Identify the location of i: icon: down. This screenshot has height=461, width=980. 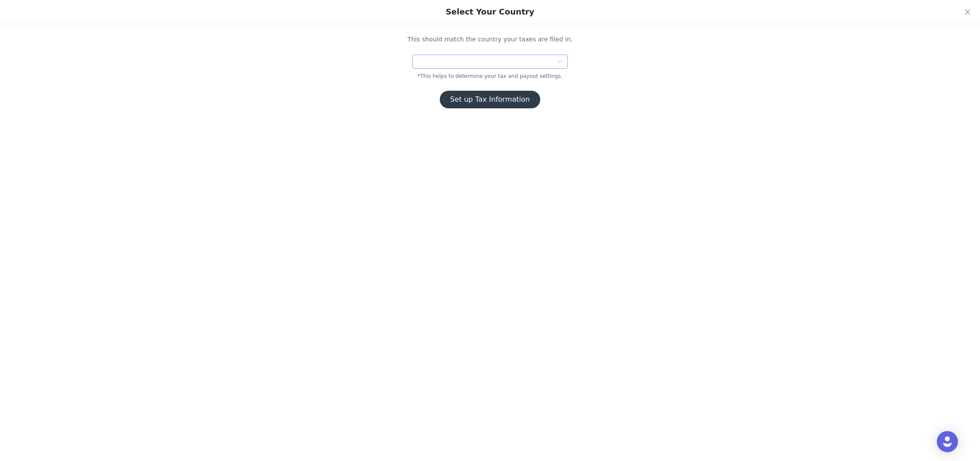
(559, 62).